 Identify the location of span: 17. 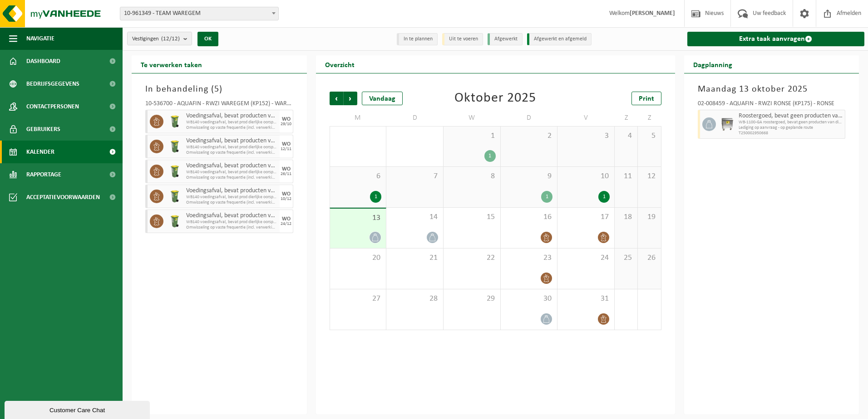
(586, 217).